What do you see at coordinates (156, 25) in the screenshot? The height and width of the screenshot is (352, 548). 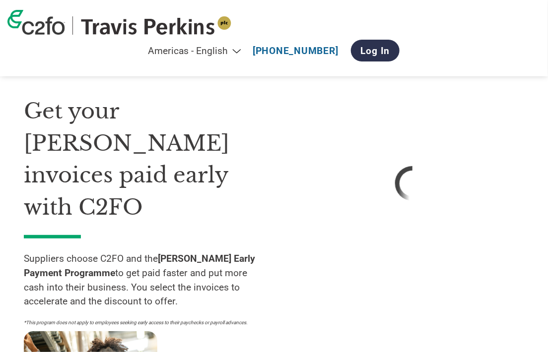 I see `img: Travis Perkins` at bounding box center [156, 25].